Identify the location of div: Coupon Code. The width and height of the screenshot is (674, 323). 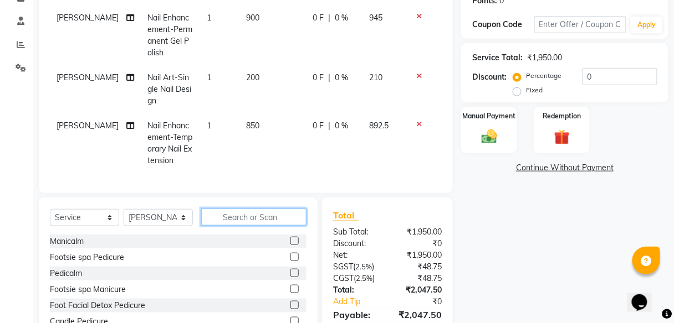
(502, 24).